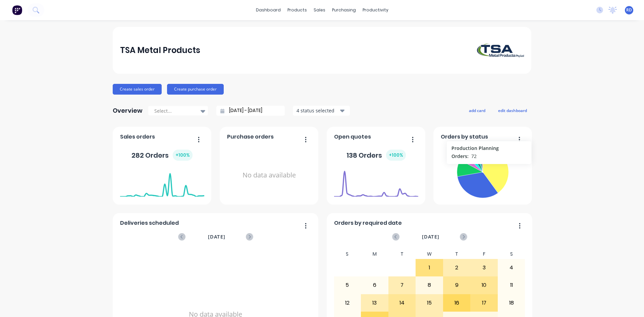 Image resolution: width=644 pixels, height=317 pixels. What do you see at coordinates (512, 268) in the screenshot?
I see `div: 4` at bounding box center [512, 268].